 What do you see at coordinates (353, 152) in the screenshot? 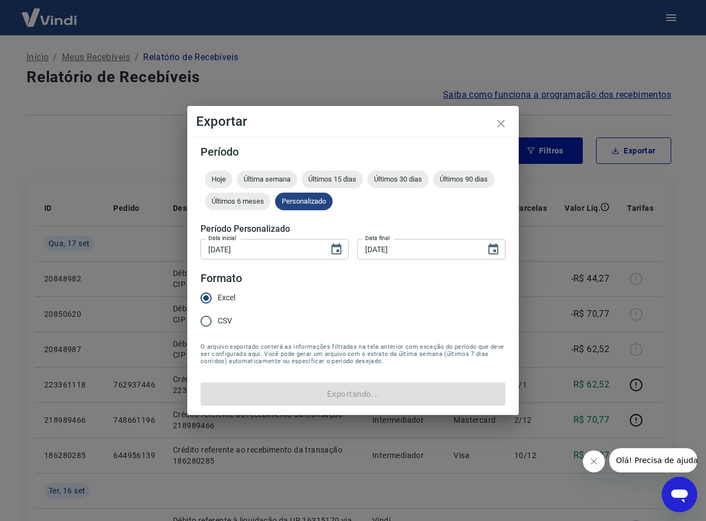
I see `h5: Período` at bounding box center [353, 152].